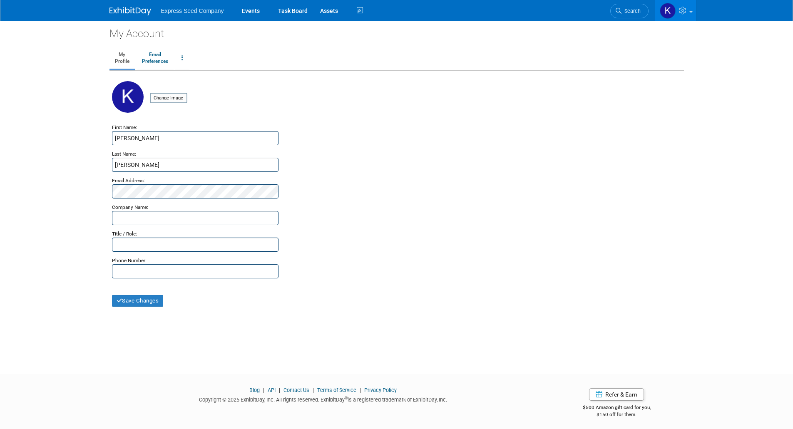 This screenshot has height=429, width=793. What do you see at coordinates (616, 408) in the screenshot?
I see `div: $500 Amazon gift card for you,` at bounding box center [616, 408].